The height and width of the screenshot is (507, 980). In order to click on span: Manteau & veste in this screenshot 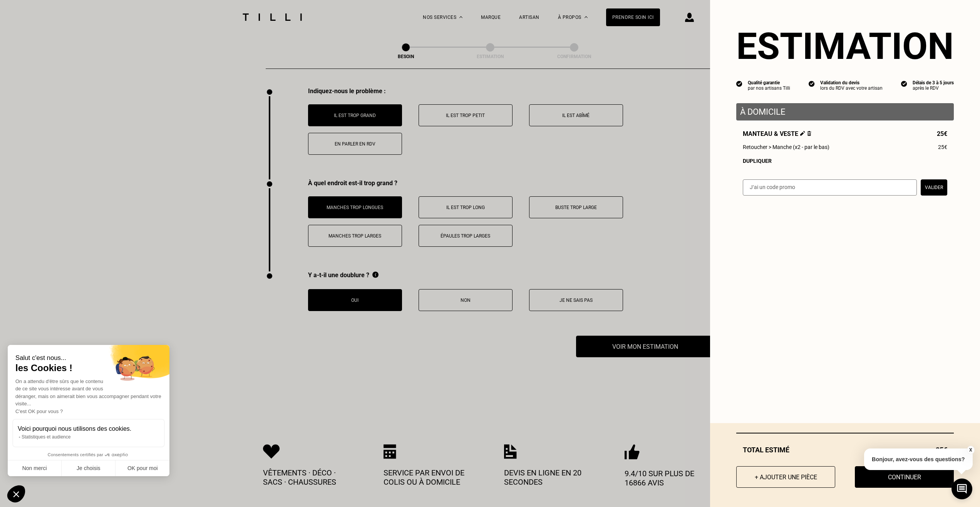, I will do `click(777, 134)`.